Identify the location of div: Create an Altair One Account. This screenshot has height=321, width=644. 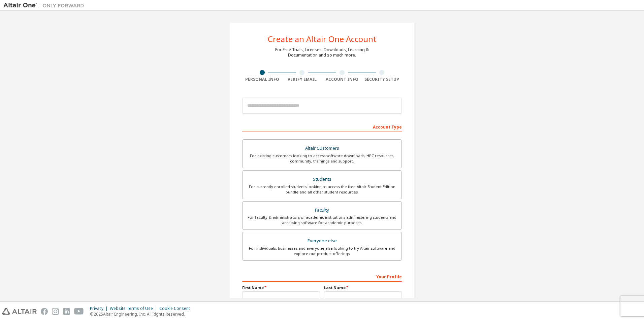
(322, 39).